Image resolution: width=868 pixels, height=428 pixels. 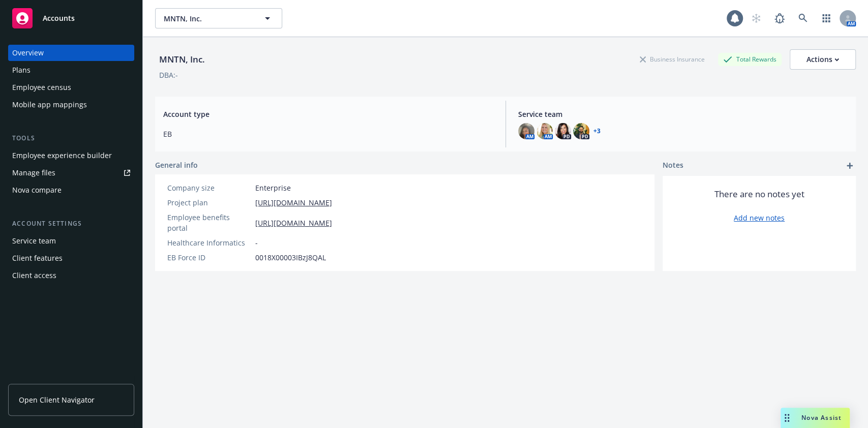 What do you see at coordinates (672, 59) in the screenshot?
I see `div: Business Insurance` at bounding box center [672, 59].